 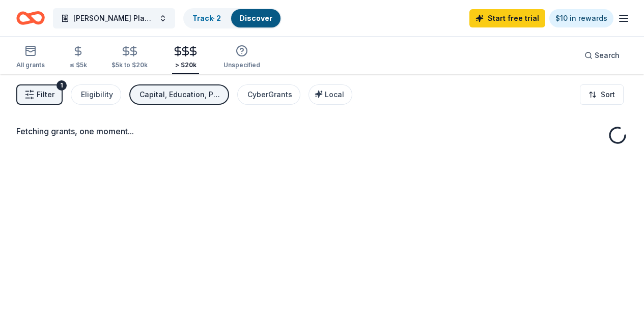 I want to click on span: Search, so click(x=607, y=55).